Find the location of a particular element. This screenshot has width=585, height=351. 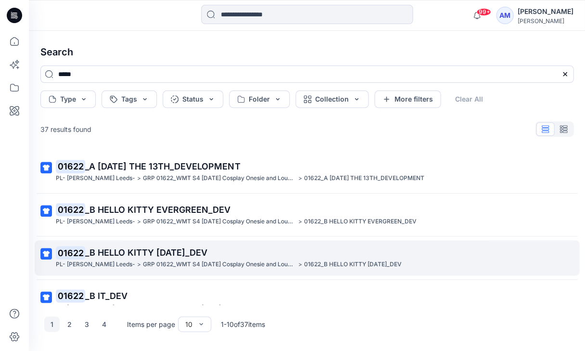

span: 99+ is located at coordinates (483, 12).